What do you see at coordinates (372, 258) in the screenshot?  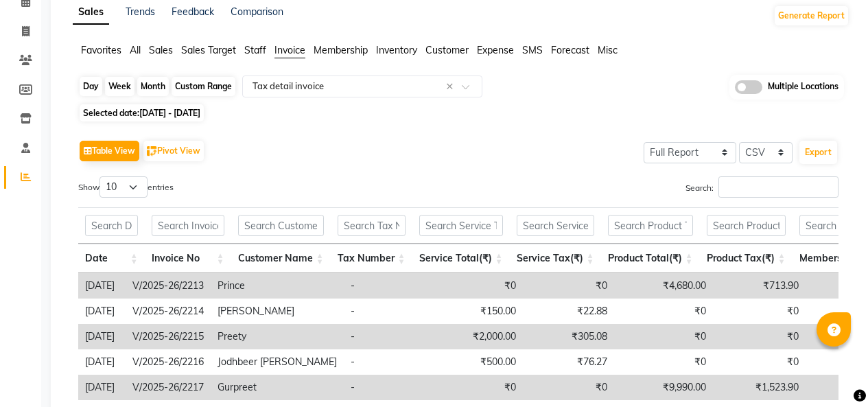 I see `th: Tax Number: activate to sort column ascending` at bounding box center [372, 258].